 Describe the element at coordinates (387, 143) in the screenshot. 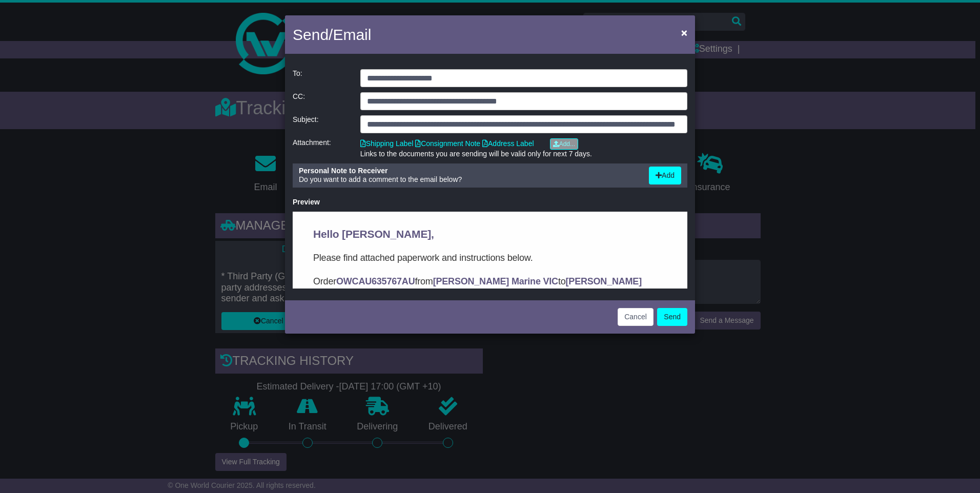

I see `a: Shipping Label` at that location.